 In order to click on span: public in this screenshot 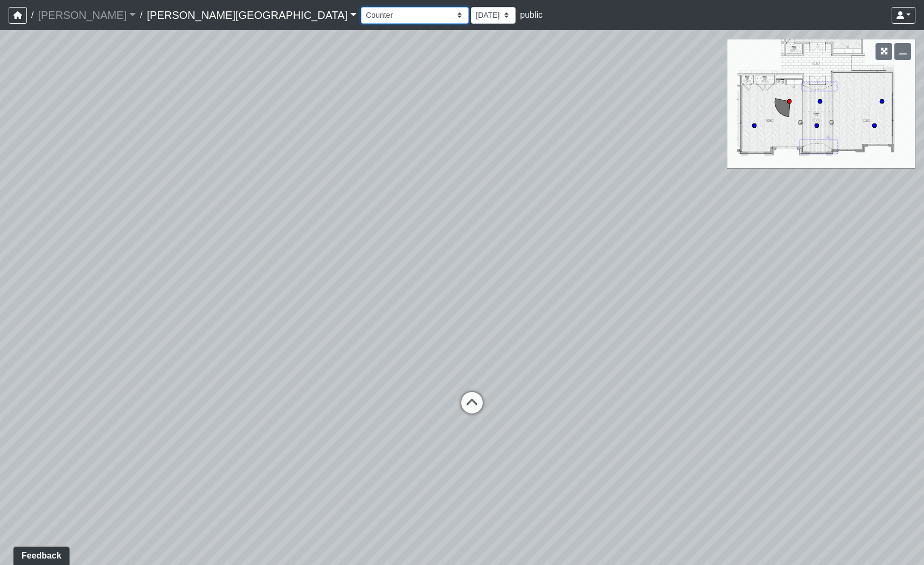, I will do `click(531, 14)`.